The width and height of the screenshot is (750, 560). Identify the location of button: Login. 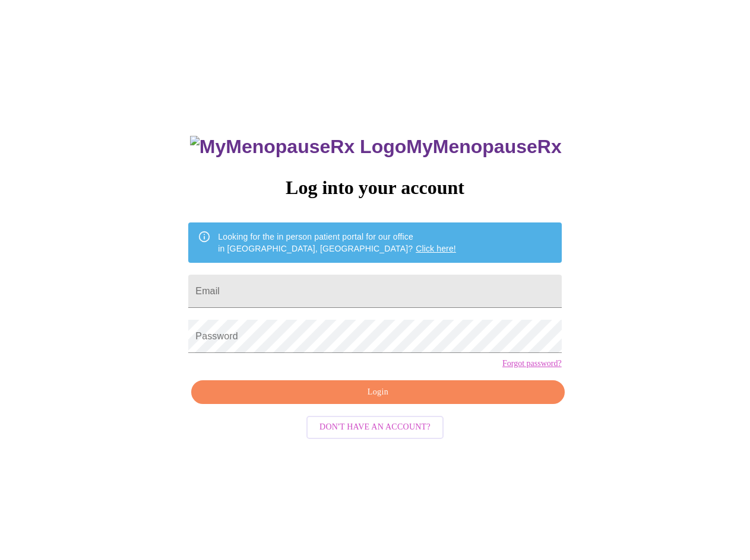
(378, 392).